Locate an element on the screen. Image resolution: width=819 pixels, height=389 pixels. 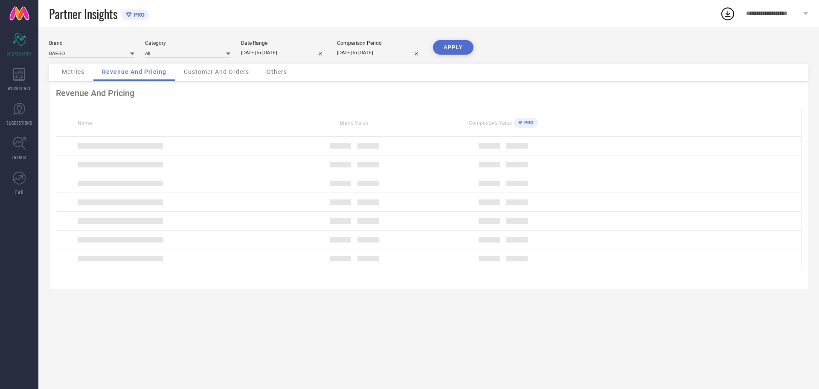
span: TRENDS is located at coordinates (19, 157).